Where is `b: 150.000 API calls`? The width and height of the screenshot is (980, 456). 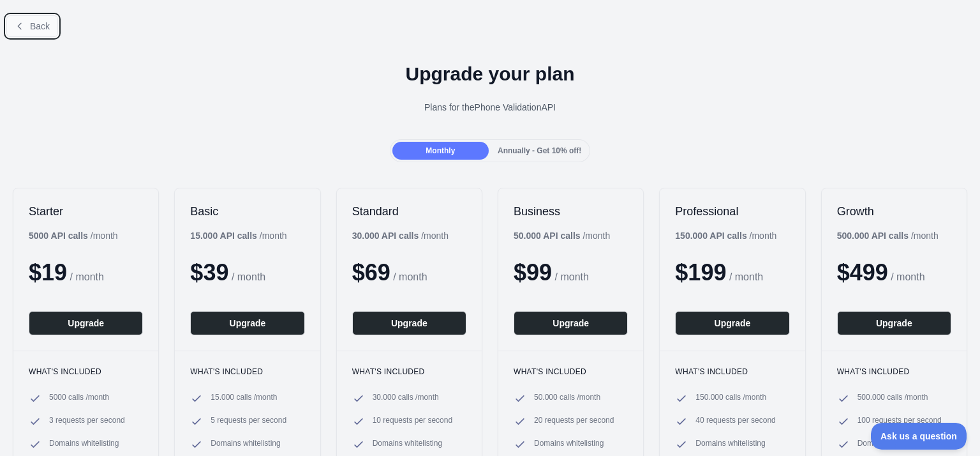 b: 150.000 API calls is located at coordinates (711, 235).